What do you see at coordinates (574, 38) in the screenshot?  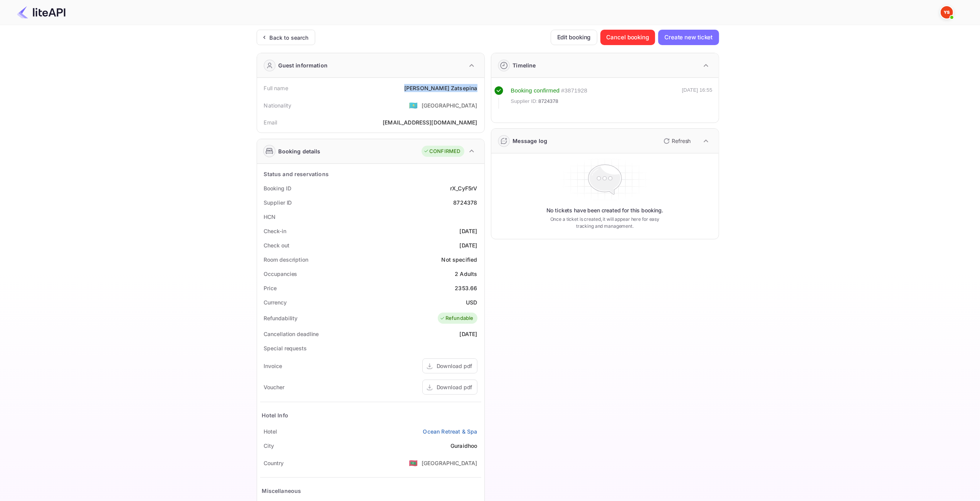 I see `button: Edit booking` at bounding box center [574, 38].